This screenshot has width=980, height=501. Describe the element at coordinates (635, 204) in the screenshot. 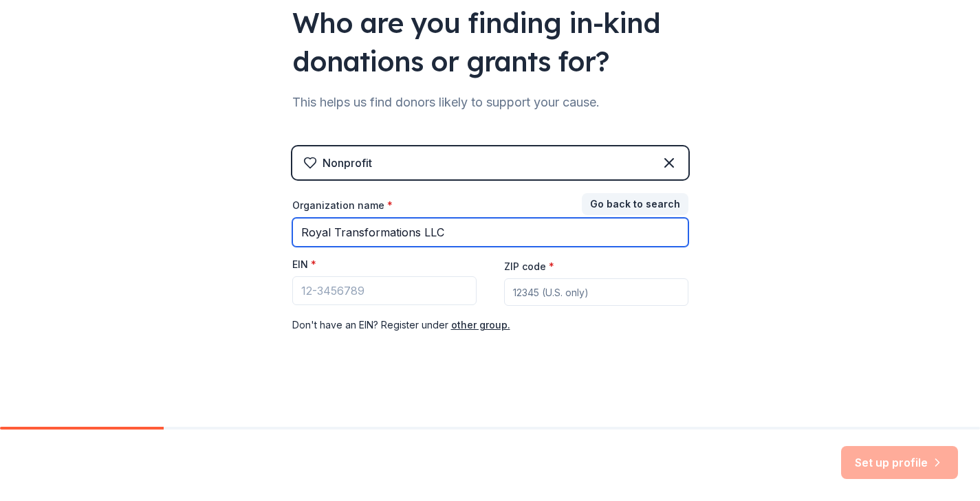

I see `button: Go back to search` at that location.